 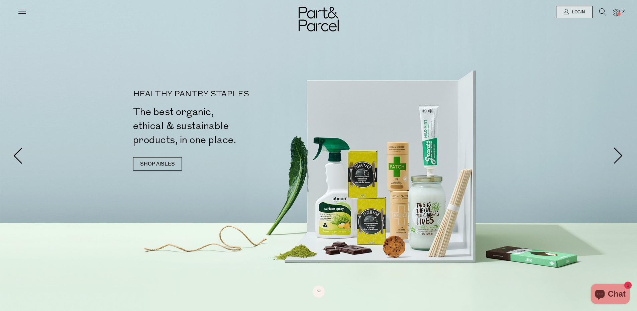 What do you see at coordinates (157, 164) in the screenshot?
I see `a: SHOP AISLES` at bounding box center [157, 164].